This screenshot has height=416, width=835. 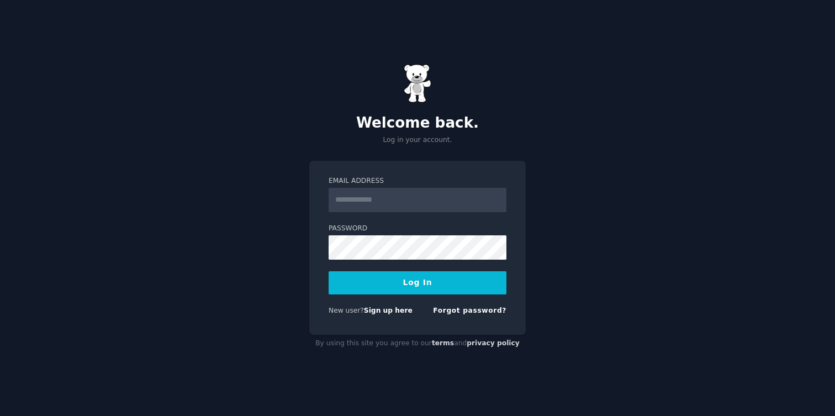 What do you see at coordinates (418, 229) in the screenshot?
I see `label: Password` at bounding box center [418, 229].